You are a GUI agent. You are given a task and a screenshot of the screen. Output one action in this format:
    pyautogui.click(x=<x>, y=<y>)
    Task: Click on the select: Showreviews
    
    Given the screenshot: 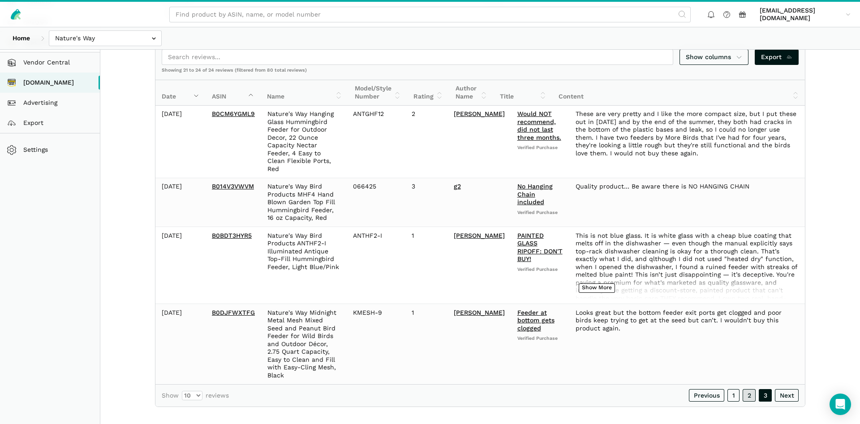 What is the action you would take?
    pyautogui.click(x=192, y=396)
    